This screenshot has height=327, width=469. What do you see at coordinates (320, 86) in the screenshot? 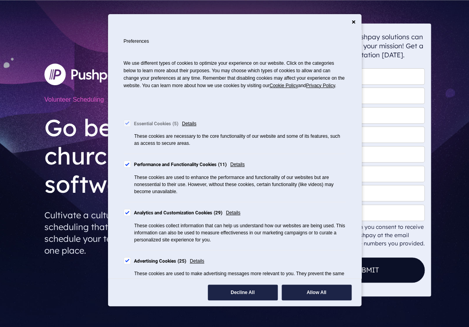
I see `a: Privacy Policy` at bounding box center [320, 86].